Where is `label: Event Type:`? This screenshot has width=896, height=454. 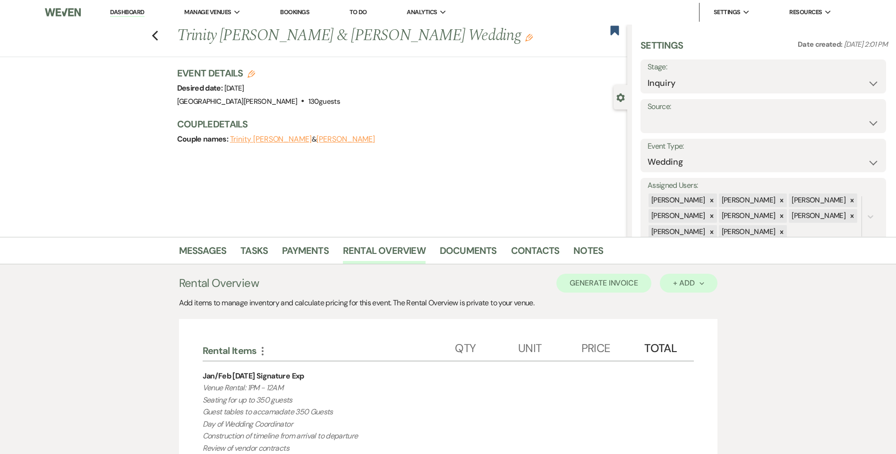 label: Event Type: is located at coordinates (763, 146).